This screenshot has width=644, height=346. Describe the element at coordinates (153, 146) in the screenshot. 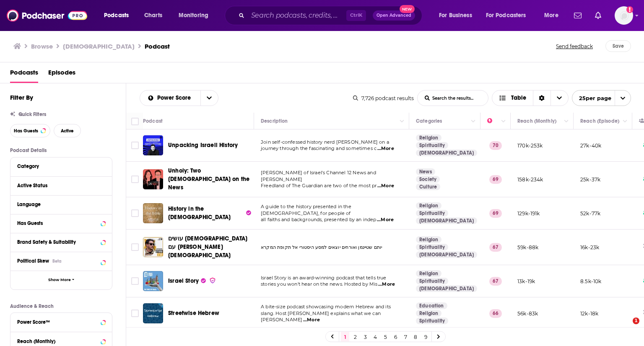

I see `img: Unpacking Israeli History` at that location.